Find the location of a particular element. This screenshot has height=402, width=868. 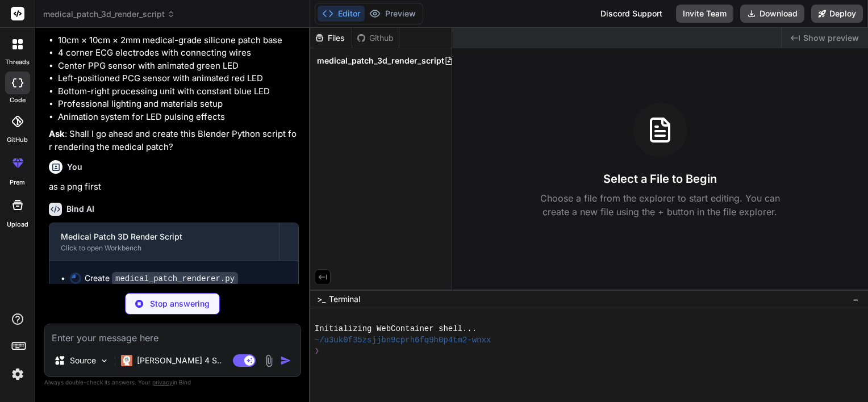

p: Source is located at coordinates (83, 361).